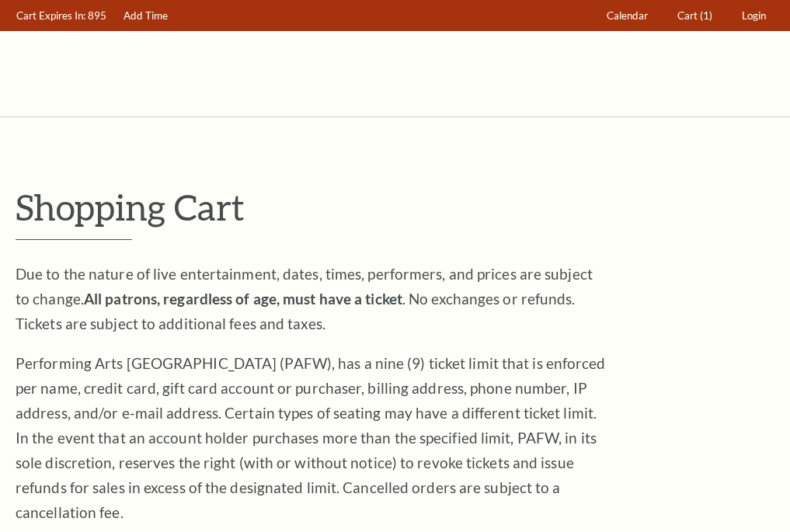 Image resolution: width=790 pixels, height=532 pixels. I want to click on a: Login, so click(754, 15).